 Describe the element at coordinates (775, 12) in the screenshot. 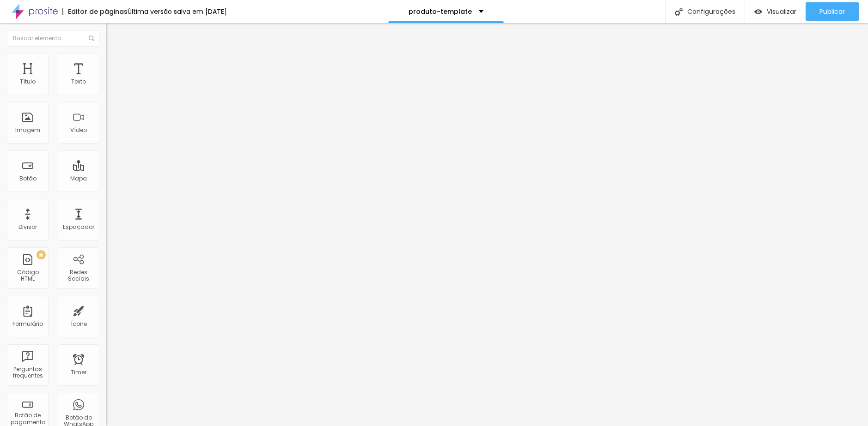

I see `button: Visualizar` at that location.